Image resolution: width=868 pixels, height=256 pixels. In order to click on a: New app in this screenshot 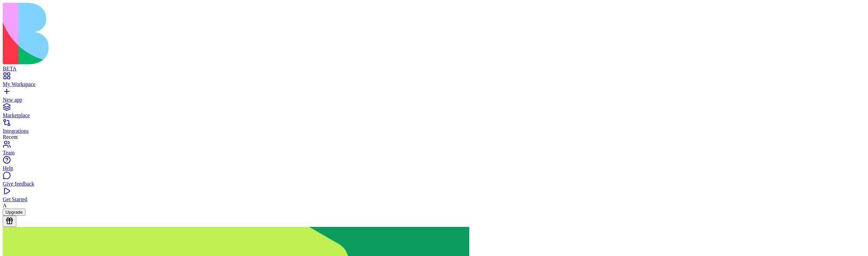, I will do `click(434, 97)`.